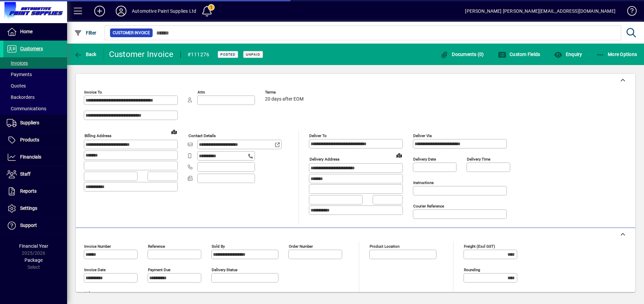  I want to click on div: Customer Invoice, so click(141, 54).